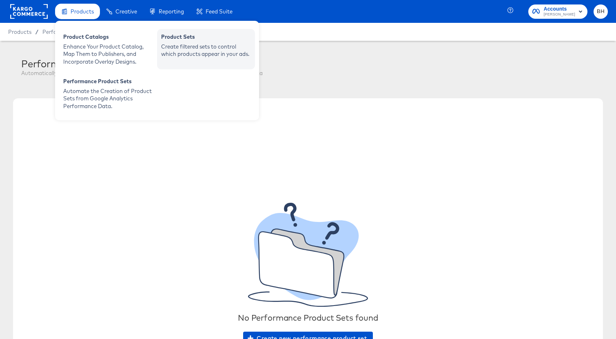  Describe the element at coordinates (308, 318) in the screenshot. I see `div: No Performance Product Sets found` at that location.